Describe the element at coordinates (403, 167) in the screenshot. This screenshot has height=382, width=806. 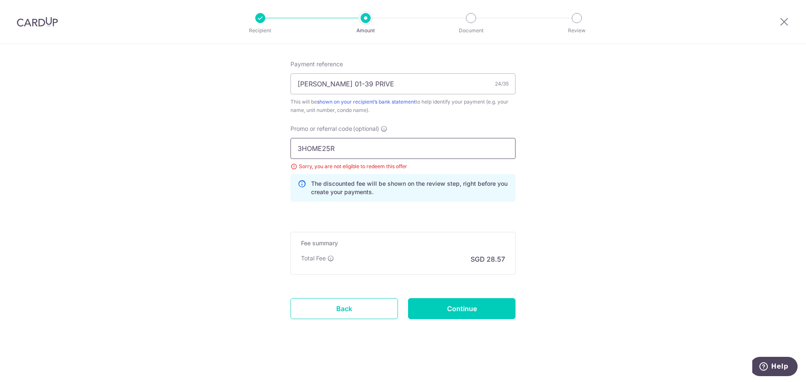
I see `div: Sorry, you are not eligible to redeem this offer` at that location.